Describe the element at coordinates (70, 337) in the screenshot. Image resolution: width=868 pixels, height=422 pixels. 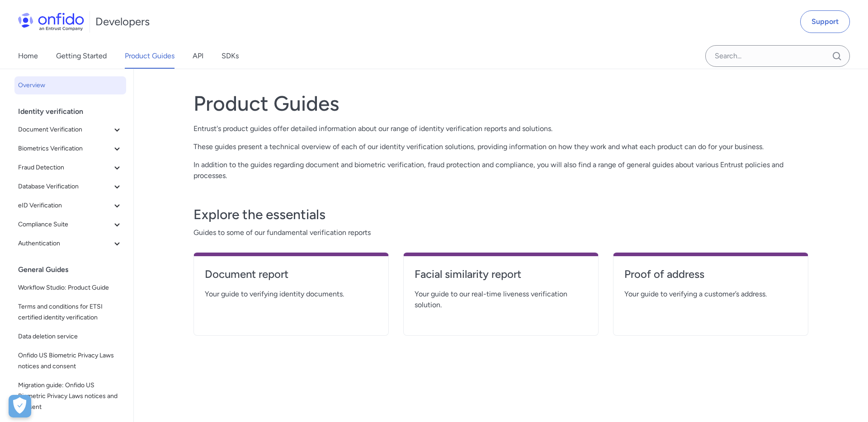
I see `span: Data deletion service` at that location.